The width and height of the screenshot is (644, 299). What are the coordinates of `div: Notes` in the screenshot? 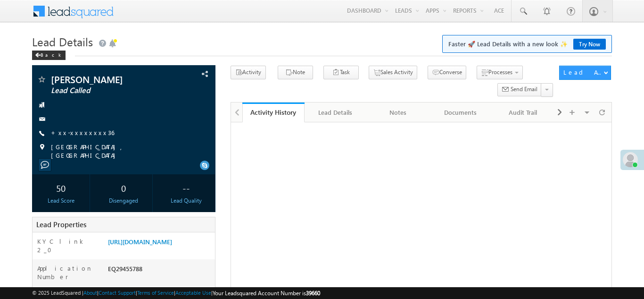 It's located at (398, 113).